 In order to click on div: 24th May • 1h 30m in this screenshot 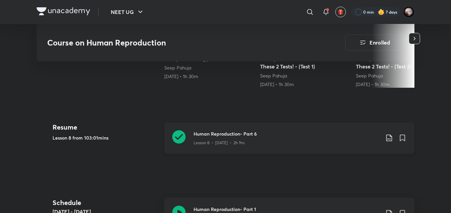, I will do `click(401, 85)`.